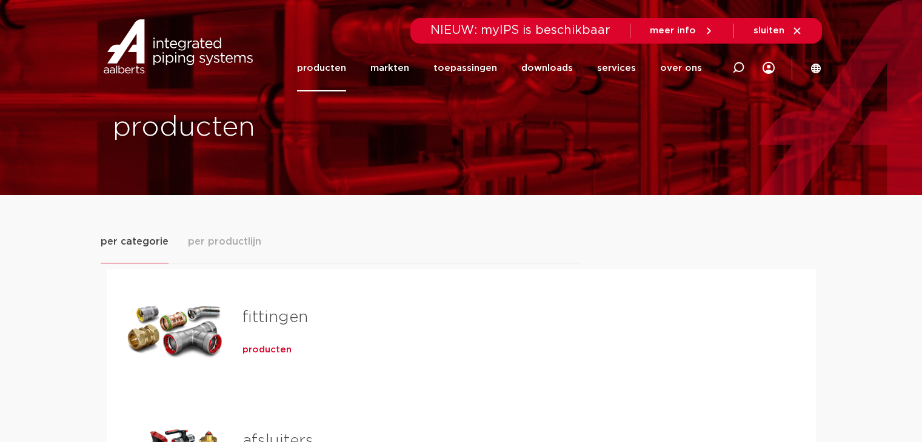  I want to click on nav: Menu, so click(499, 68).